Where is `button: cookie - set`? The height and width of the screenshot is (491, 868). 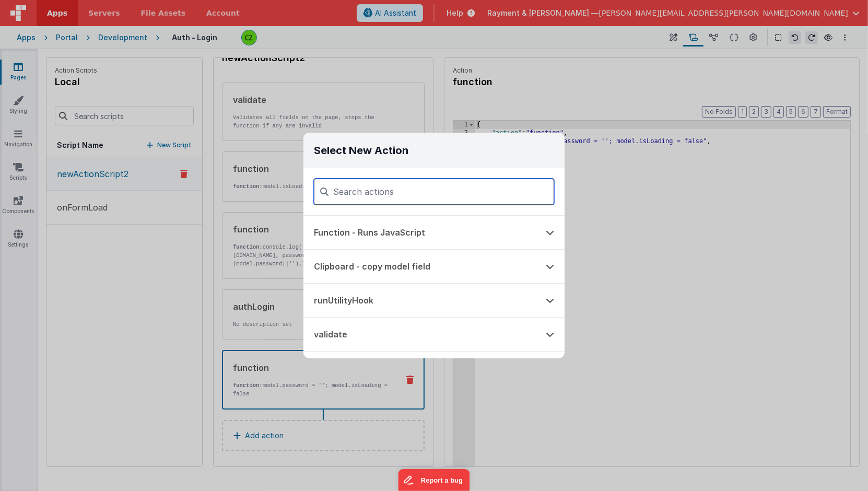
button: cookie - set is located at coordinates (419, 368).